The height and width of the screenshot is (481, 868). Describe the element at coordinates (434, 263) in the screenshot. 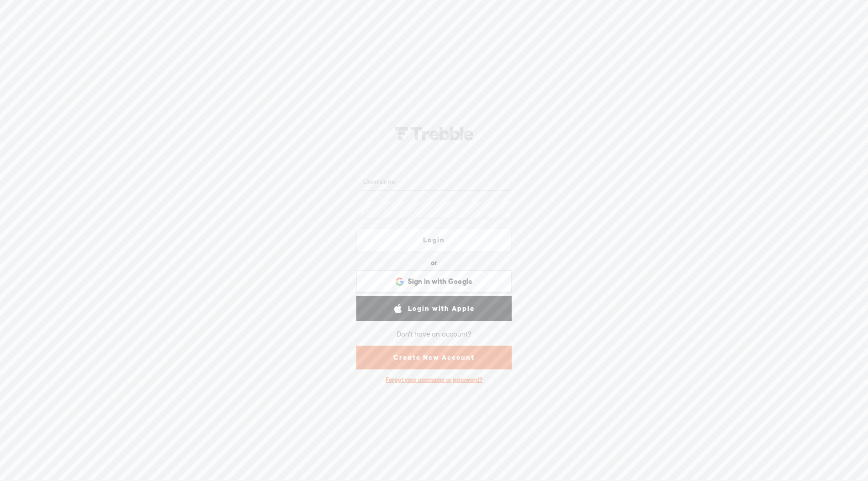

I see `div: or` at that location.